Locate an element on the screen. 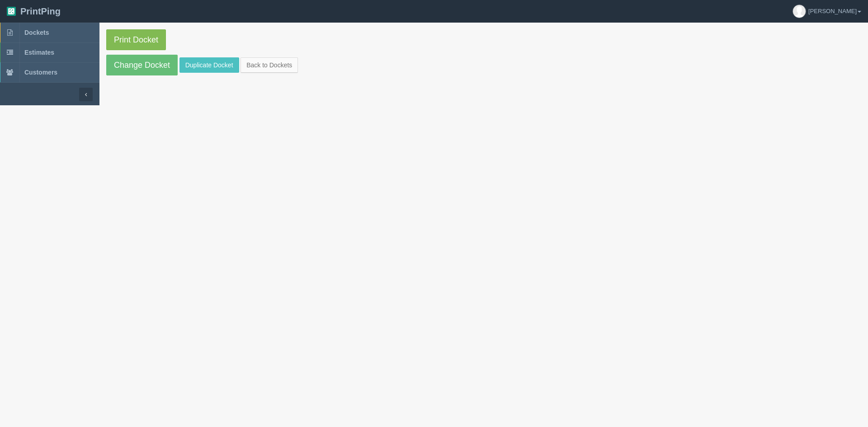 This screenshot has height=427, width=868. a: Change Docket is located at coordinates (142, 65).